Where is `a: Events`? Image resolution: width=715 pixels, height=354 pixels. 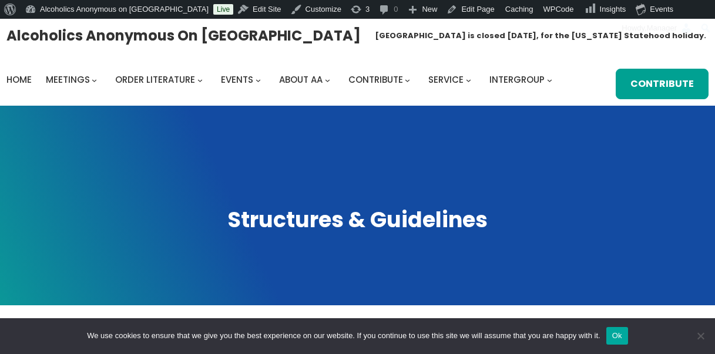
a: Events is located at coordinates (237, 80).